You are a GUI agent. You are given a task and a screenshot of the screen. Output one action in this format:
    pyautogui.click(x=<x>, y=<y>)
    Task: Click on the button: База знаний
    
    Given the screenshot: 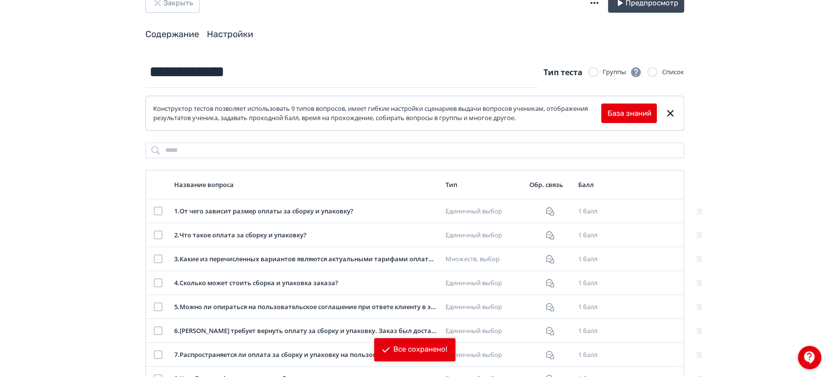 What is the action you would take?
    pyautogui.click(x=629, y=113)
    